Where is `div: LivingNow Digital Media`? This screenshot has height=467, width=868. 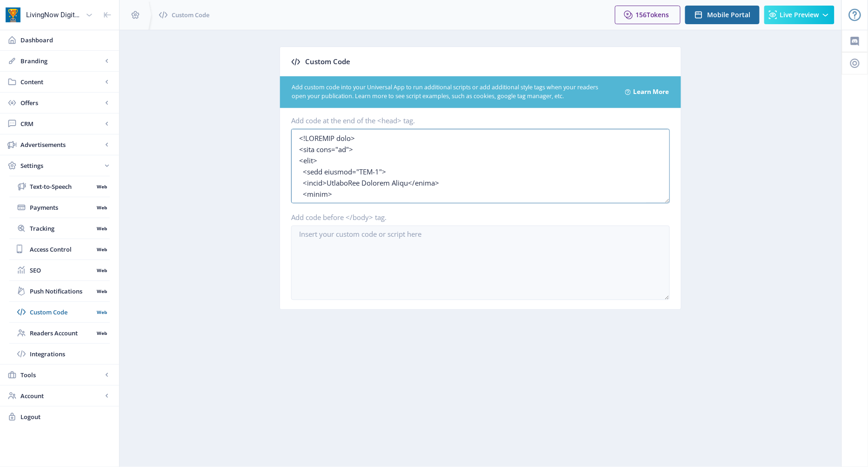
div: LivingNow Digital Media is located at coordinates (54, 15).